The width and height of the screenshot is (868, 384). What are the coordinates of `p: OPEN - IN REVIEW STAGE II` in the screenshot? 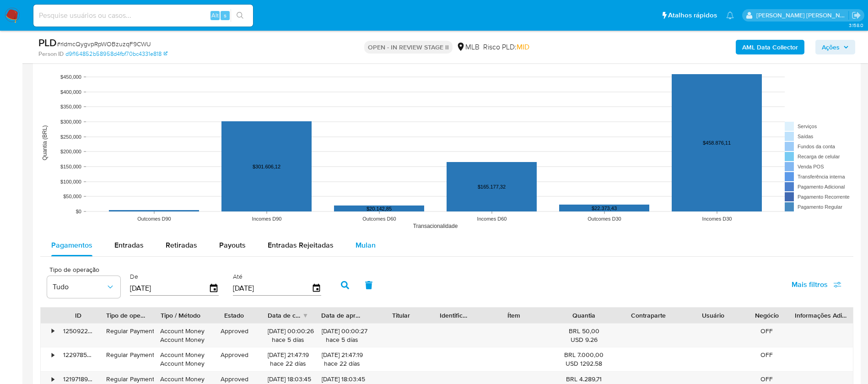 It's located at (408, 47).